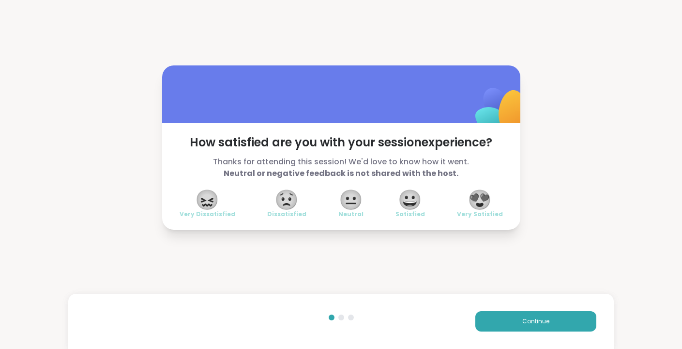 Image resolution: width=682 pixels, height=349 pixels. What do you see at coordinates (410, 214) in the screenshot?
I see `span: Satisfied` at bounding box center [410, 214].